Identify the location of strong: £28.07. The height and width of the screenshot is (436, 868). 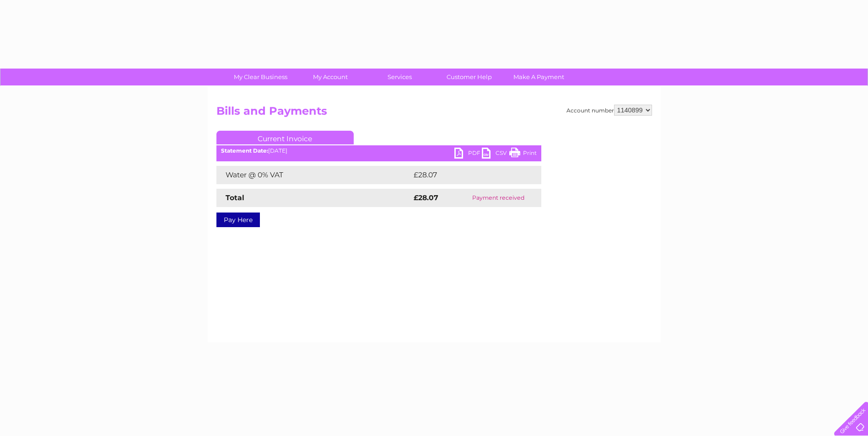
(426, 197).